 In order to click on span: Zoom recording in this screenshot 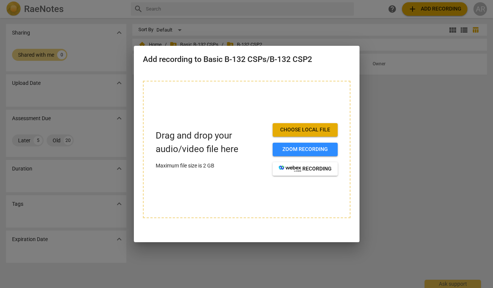, I will do `click(305, 150)`.